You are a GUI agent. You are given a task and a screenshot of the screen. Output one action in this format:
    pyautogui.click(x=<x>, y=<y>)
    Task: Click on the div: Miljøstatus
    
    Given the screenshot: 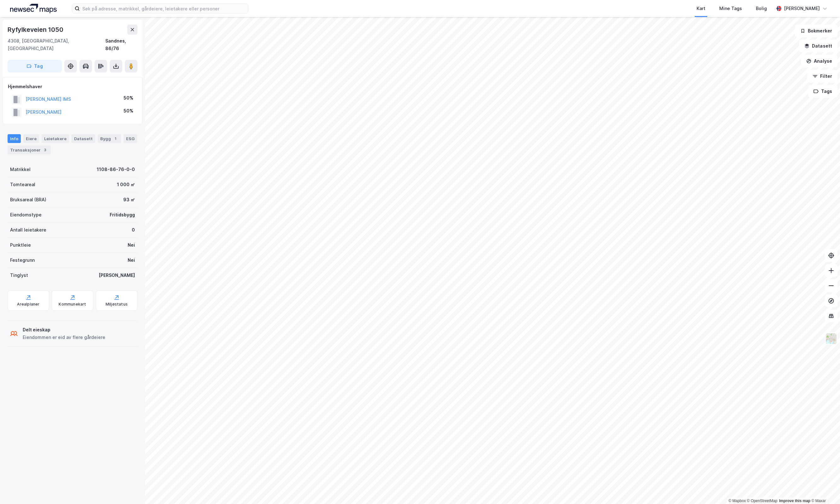 What is the action you would take?
    pyautogui.click(x=116, y=304)
    